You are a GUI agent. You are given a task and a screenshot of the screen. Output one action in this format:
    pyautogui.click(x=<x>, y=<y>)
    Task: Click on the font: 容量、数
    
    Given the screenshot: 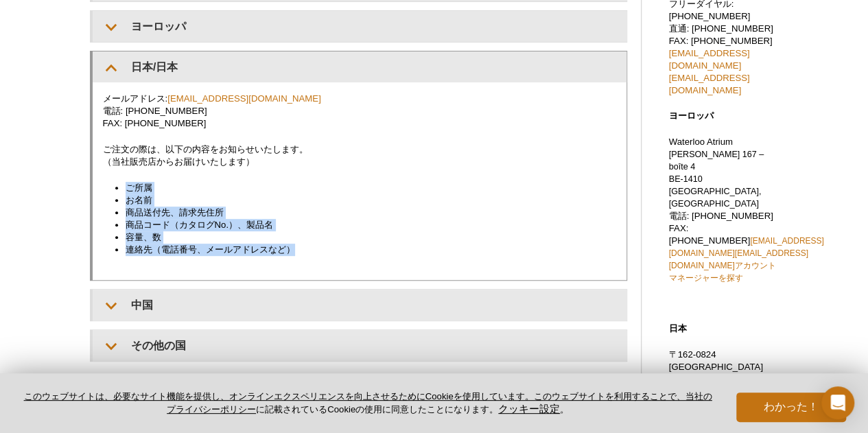 What is the action you would take?
    pyautogui.click(x=144, y=237)
    